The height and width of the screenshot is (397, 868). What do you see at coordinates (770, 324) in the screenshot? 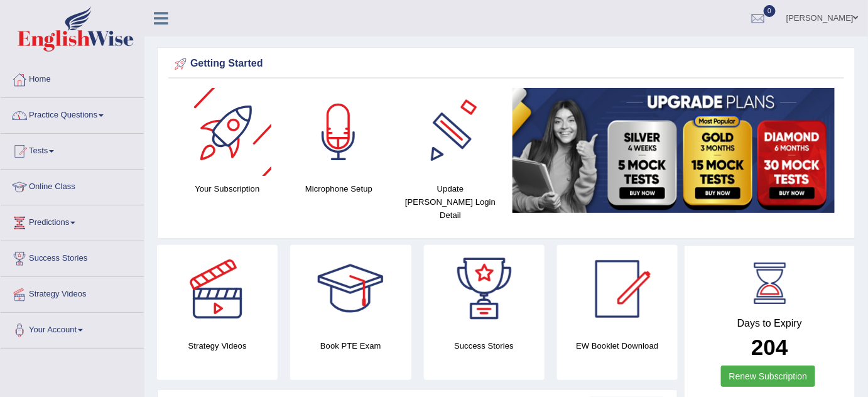
I see `h4: Days to Expiry` at bounding box center [770, 324].